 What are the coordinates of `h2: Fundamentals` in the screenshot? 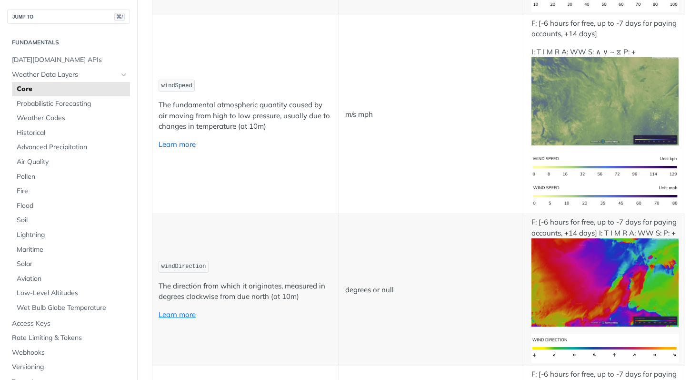 It's located at (69, 42).